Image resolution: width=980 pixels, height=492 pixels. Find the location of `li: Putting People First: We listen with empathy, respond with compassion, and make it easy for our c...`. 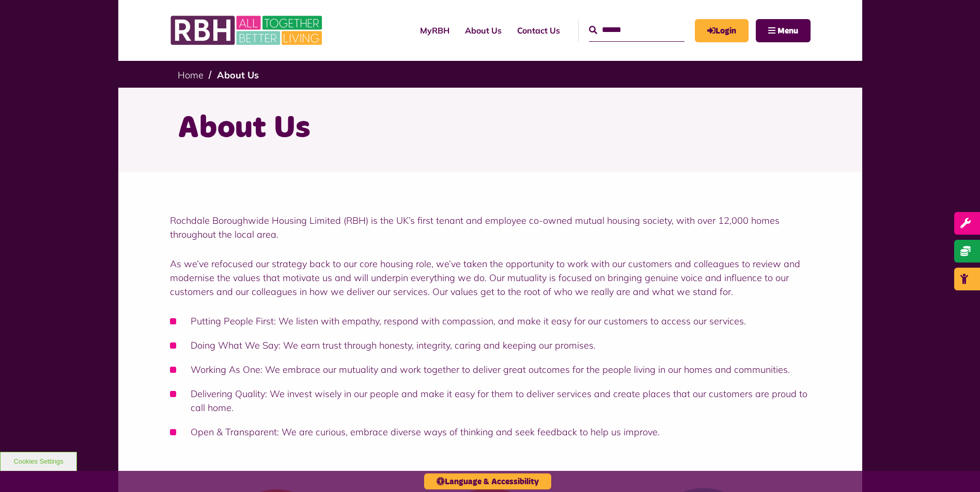

li: Putting People First: We listen with empathy, respond with compassion, and make it easy for our c... is located at coordinates (490, 321).